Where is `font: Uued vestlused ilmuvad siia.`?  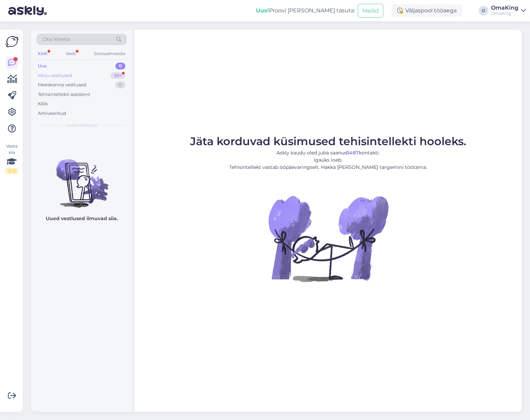
font: Uued vestlused ilmuvad siia. is located at coordinates (81, 218).